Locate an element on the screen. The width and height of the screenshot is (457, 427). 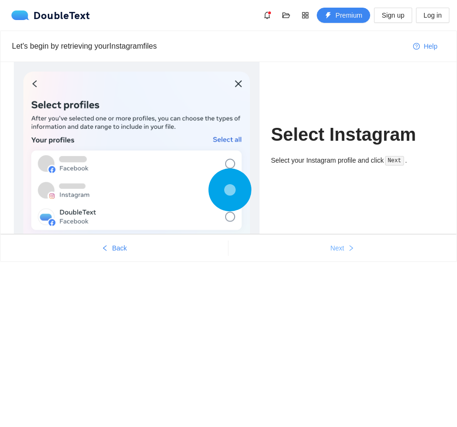
span: Back is located at coordinates (119, 248).